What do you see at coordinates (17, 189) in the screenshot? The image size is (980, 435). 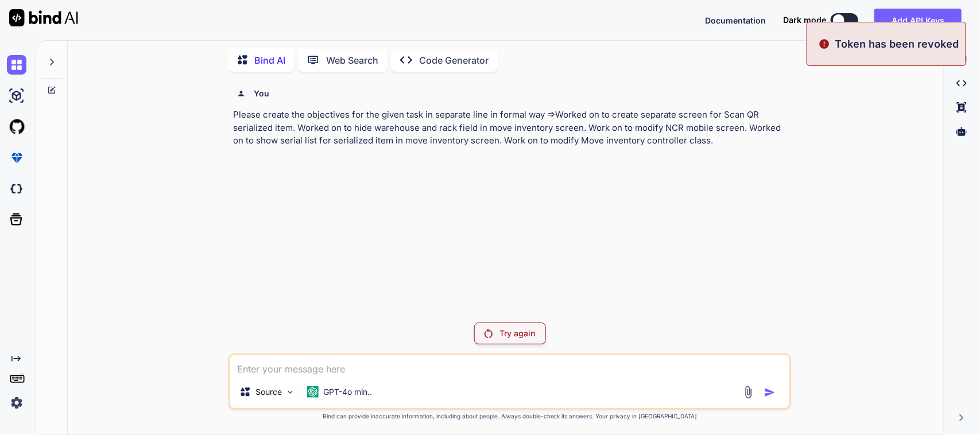 I see `img: darkCloudIdeIcon` at bounding box center [17, 189].